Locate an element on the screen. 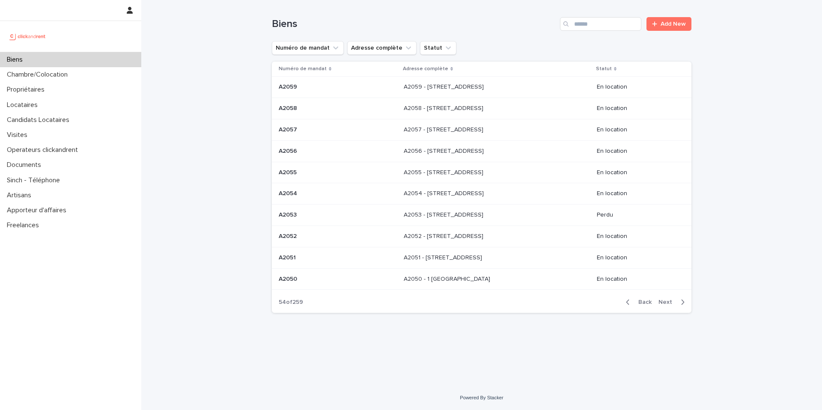  button: Adresse complète is located at coordinates (382, 48).